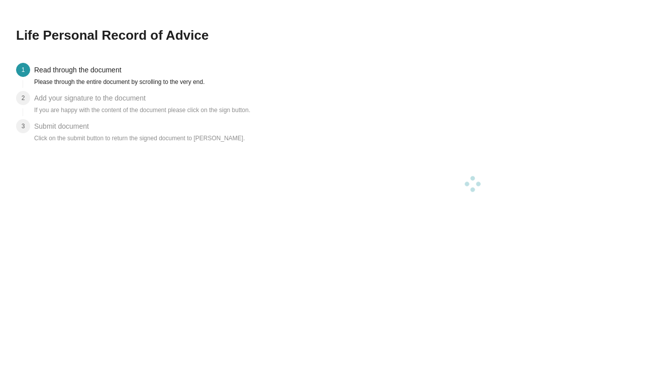 Image resolution: width=652 pixels, height=368 pixels. I want to click on div: Submit document, so click(63, 126).